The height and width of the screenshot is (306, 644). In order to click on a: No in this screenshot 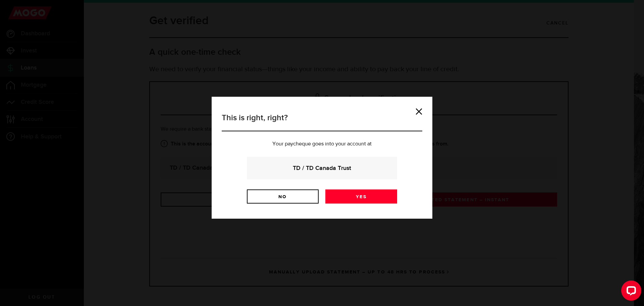, I will do `click(283, 196)`.